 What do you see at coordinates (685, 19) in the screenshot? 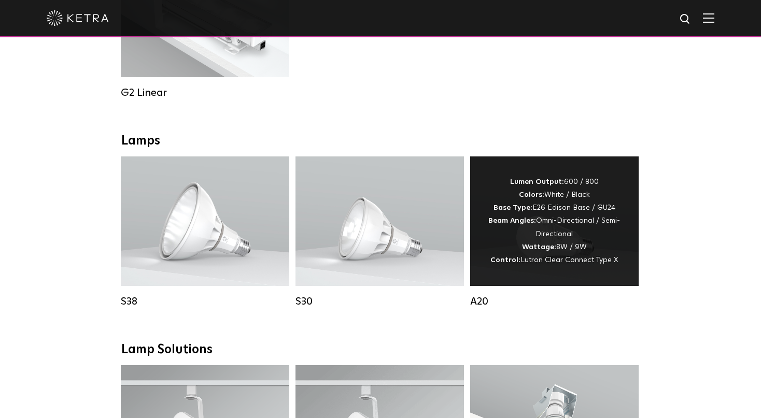
I see `img: search icon` at bounding box center [685, 19].